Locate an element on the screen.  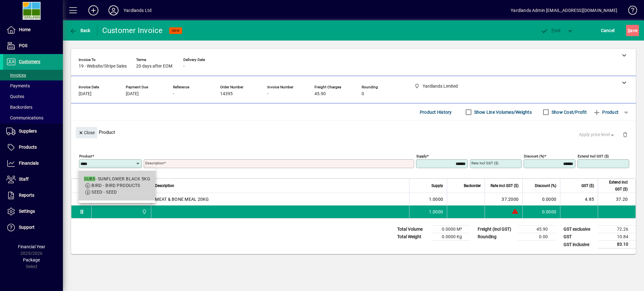
td: 0.0000 M³ is located at coordinates (451, 229).